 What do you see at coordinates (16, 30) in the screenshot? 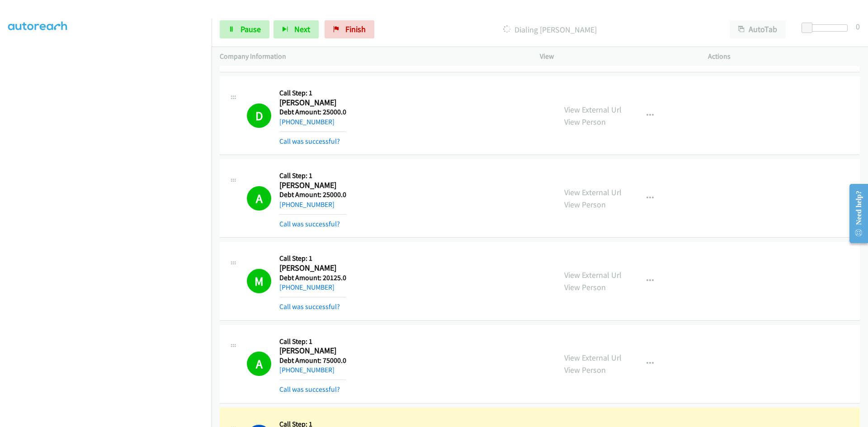
I see `div: Need help?` at bounding box center [16, 30].